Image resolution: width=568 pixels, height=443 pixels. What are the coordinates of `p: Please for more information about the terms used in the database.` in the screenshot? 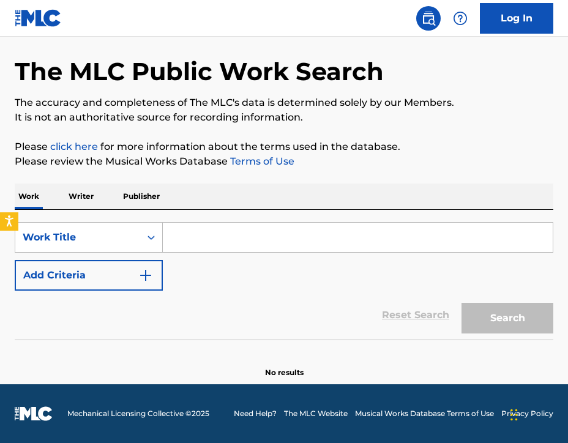 It's located at (284, 147).